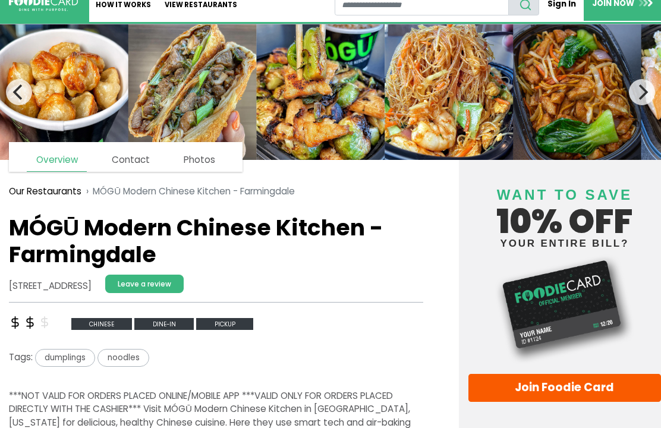 This screenshot has height=428, width=661. I want to click on nav: breadcrumb, so click(216, 192).